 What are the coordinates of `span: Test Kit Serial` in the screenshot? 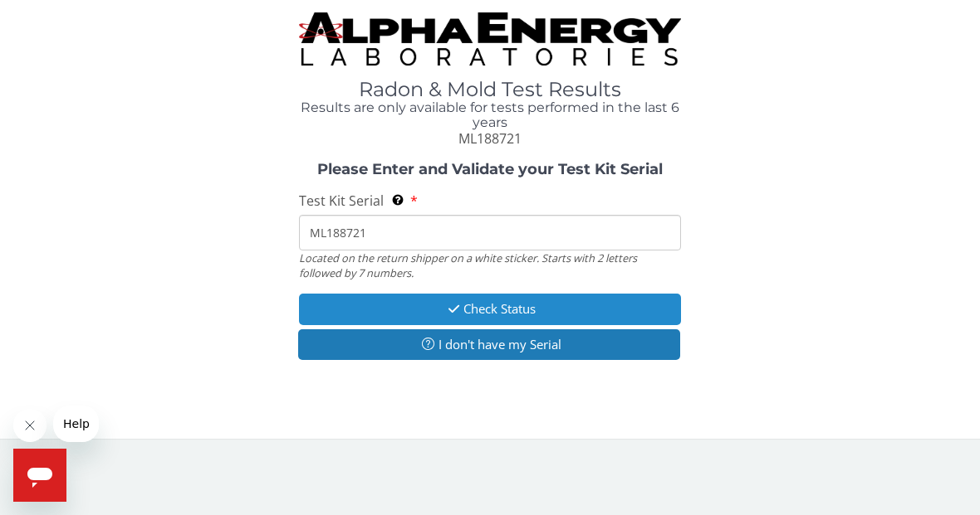 It's located at (341, 201).